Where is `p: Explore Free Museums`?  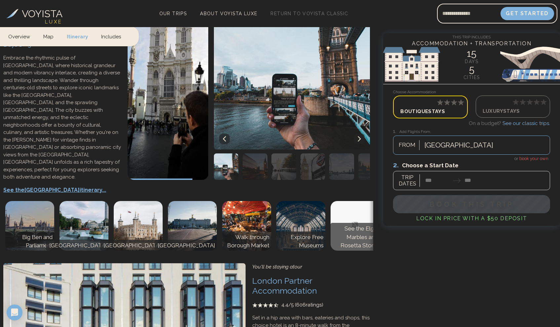
p: Explore Free Museums is located at coordinates (301, 241).